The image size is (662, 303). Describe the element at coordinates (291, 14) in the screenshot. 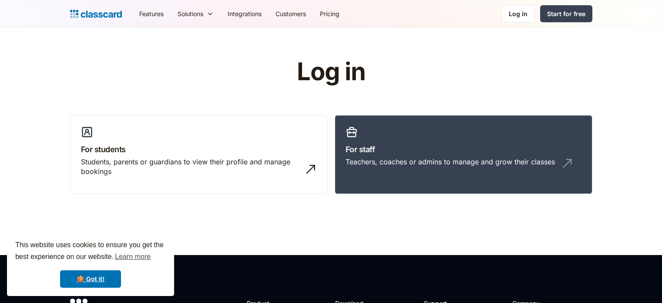

I see `a: Customers` at that location.